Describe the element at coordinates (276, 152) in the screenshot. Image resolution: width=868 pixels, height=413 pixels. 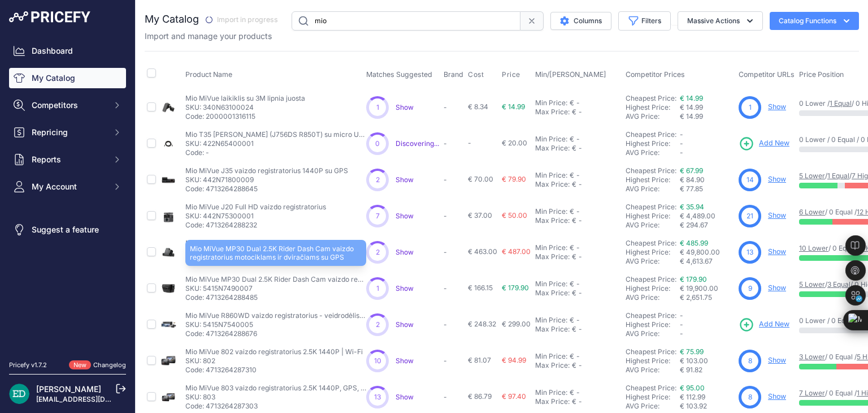
I see `p: Code: -` at that location.